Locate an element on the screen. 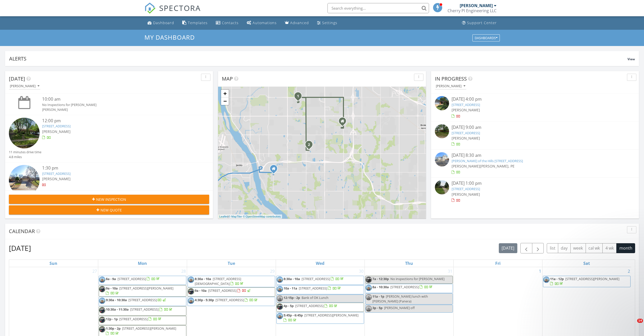 Image resolution: width=644 pixels, height=336 pixels. div: 9437 E 77th St , Tulsa OK 74133 is located at coordinates (344, 122).